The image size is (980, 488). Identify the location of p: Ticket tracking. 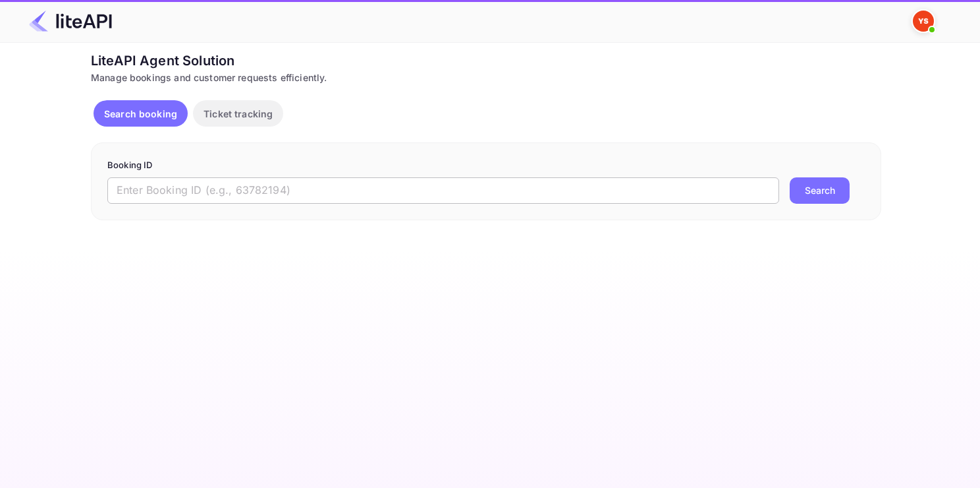
(238, 113).